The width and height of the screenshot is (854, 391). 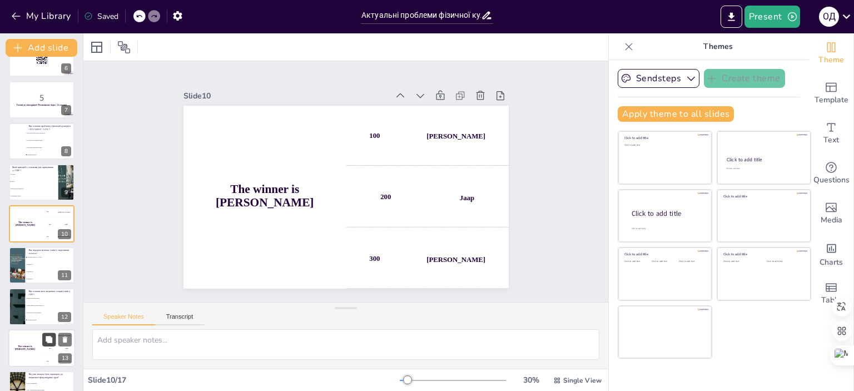 What do you see at coordinates (65, 234) in the screenshot?
I see `div: 10` at bounding box center [65, 234].